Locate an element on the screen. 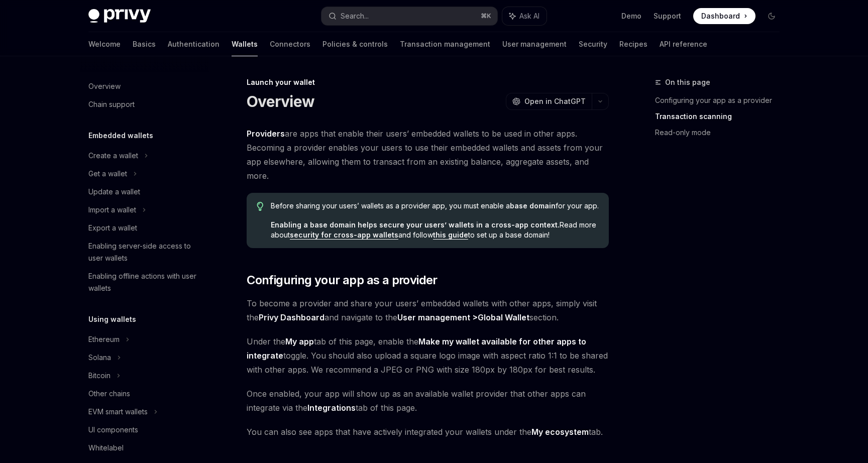 The height and width of the screenshot is (463, 868). a: Integrations is located at coordinates (332, 408).